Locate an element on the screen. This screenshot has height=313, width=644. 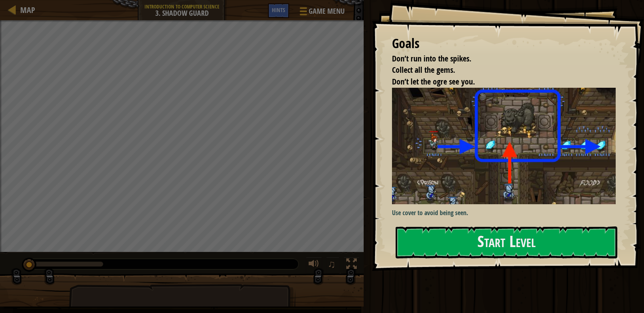
li: Collect all the gems. is located at coordinates (498, 70).